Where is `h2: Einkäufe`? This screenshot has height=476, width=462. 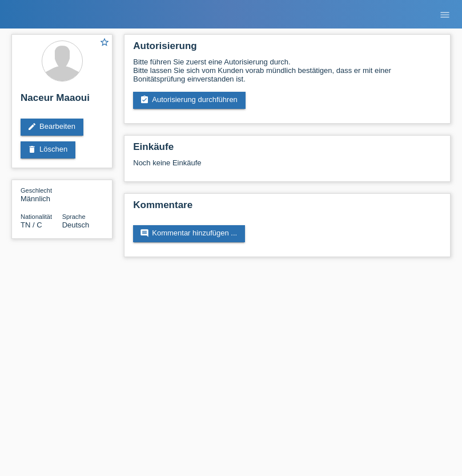
h2: Einkäufe is located at coordinates (287, 150).